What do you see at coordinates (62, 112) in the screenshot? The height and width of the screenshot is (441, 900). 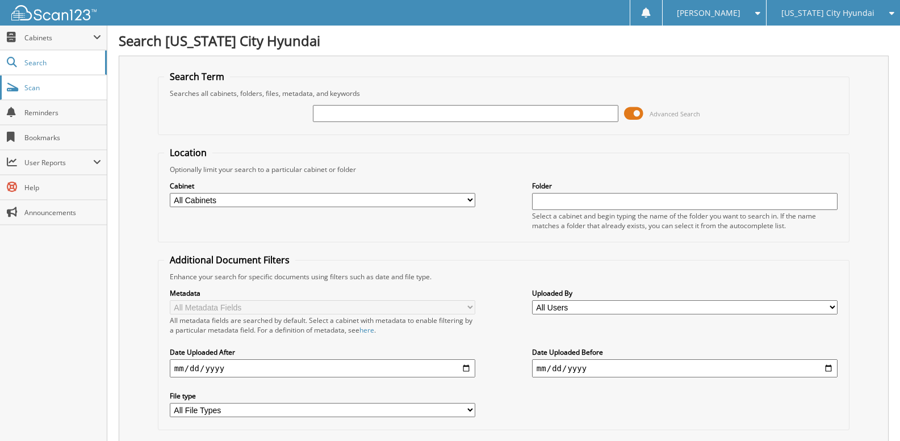 I see `span: Reminders` at bounding box center [62, 112].